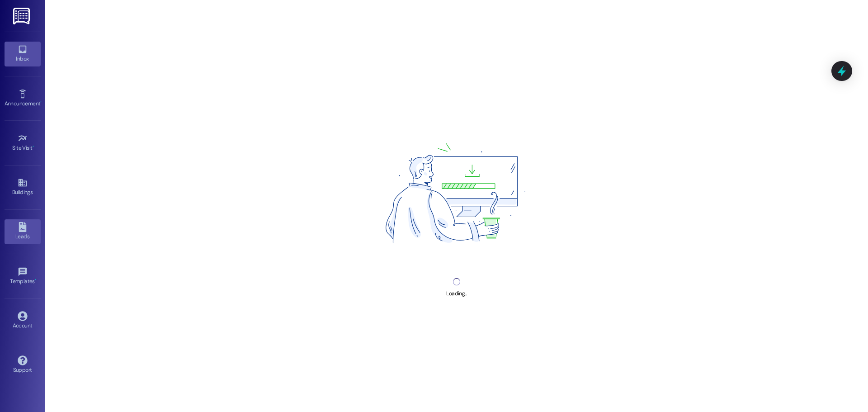 The width and height of the screenshot is (868, 412). I want to click on img: ResiDesk Logo, so click(22, 16).